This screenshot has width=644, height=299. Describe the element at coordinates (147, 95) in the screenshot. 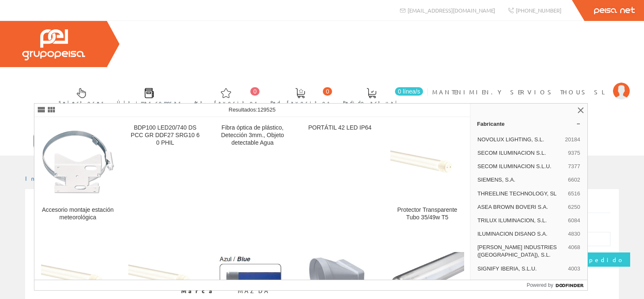

I see `a: Últimas compras` at that location.